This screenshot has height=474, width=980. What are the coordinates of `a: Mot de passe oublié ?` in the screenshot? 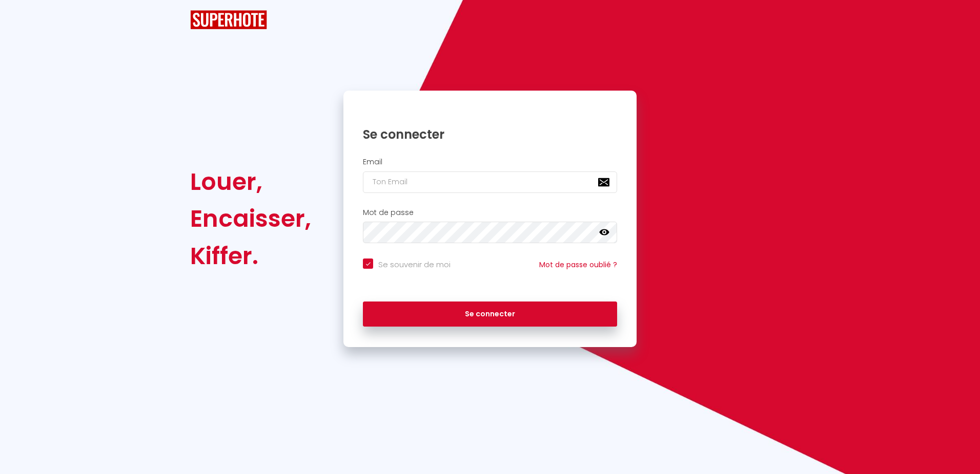 It's located at (578, 265).